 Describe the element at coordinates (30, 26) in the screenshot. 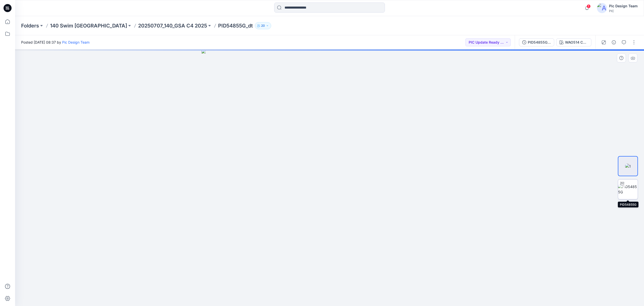

I see `p: Folders` at that location.